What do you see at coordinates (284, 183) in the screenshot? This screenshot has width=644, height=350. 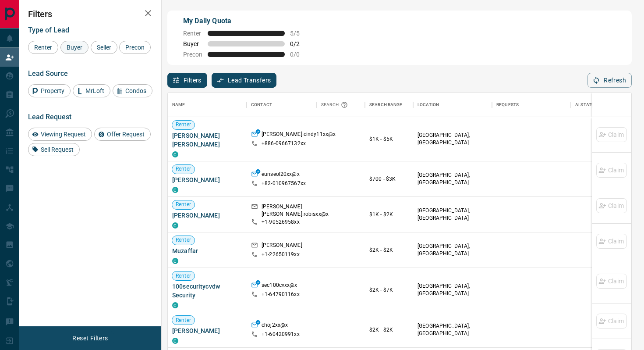 I see `p: +82- 010967567xx` at bounding box center [284, 183].